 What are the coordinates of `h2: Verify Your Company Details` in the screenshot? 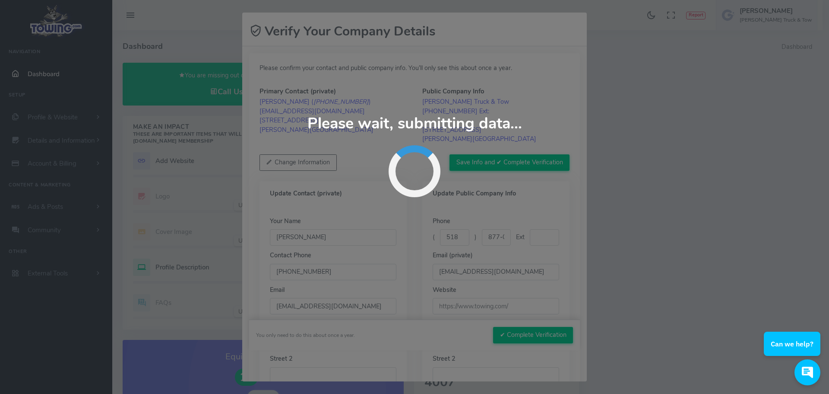 It's located at (343, 31).